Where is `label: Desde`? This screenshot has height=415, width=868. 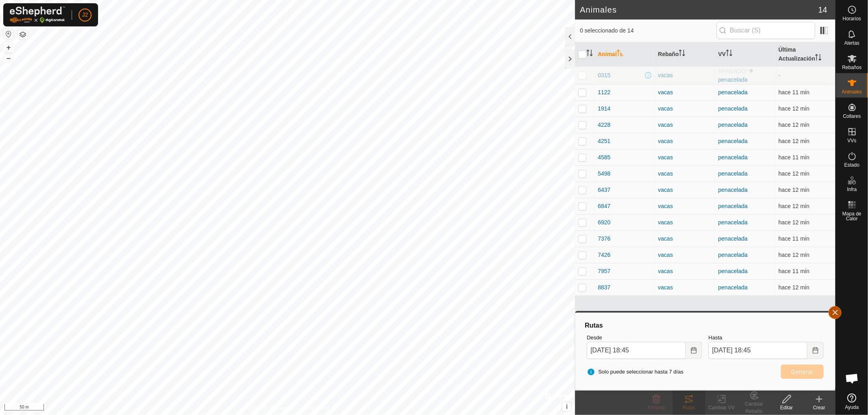 label: Desde is located at coordinates (644, 338).